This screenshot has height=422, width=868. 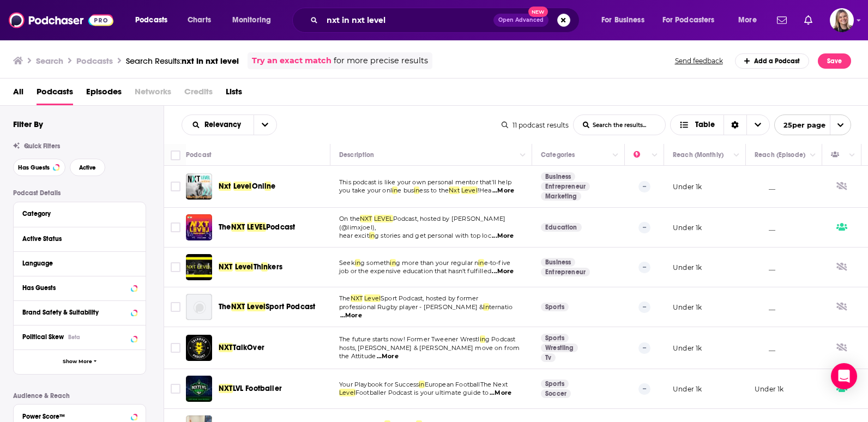 I want to click on a: Lists, so click(x=234, y=94).